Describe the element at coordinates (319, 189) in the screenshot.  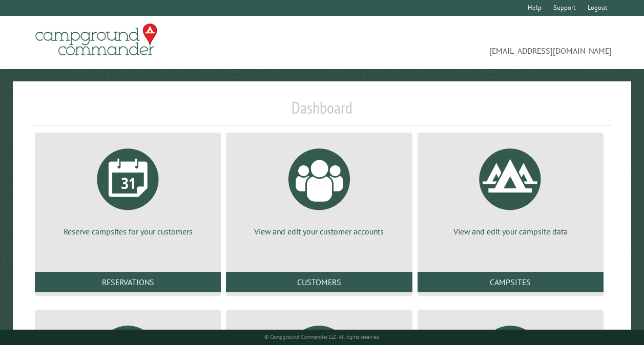
I see `a: View and edit your customer accounts` at that location.